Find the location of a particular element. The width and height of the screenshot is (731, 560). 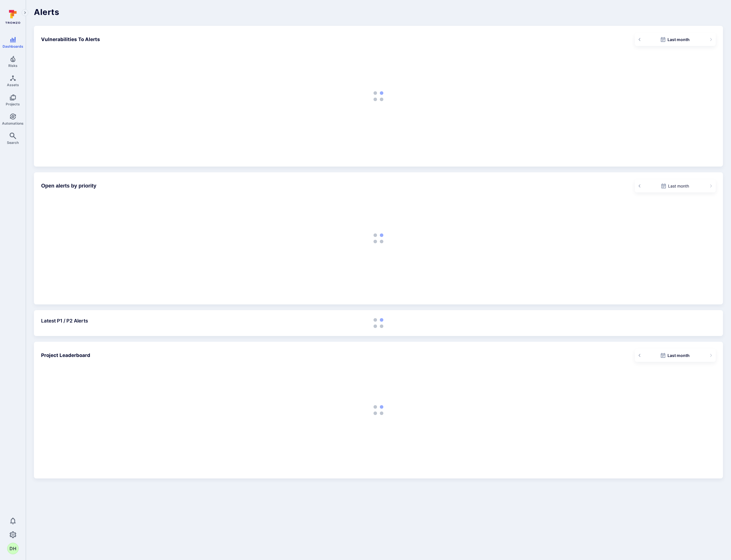

span: Assets is located at coordinates (13, 85).